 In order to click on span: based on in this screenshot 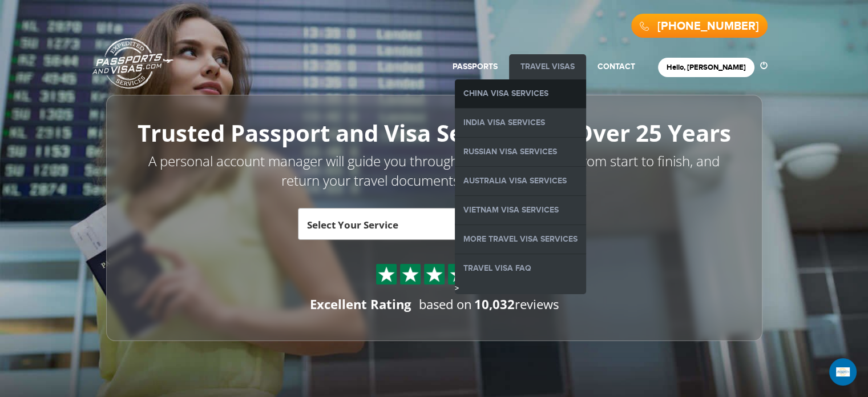, I will do `click(445, 304)`.